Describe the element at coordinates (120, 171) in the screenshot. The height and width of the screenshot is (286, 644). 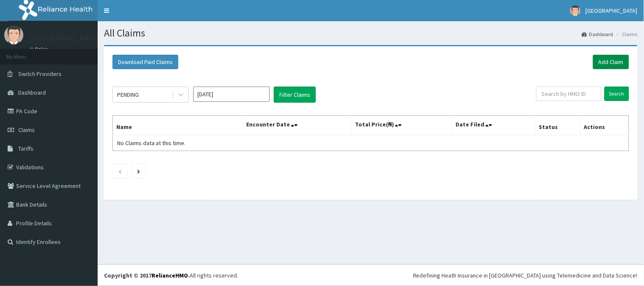
I see `a: Previous page` at that location.